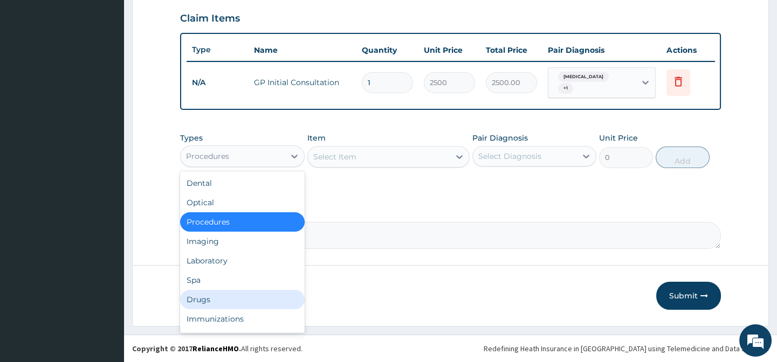 Image resolution: width=777 pixels, height=362 pixels. Describe the element at coordinates (511, 50) in the screenshot. I see `th: Total Price` at that location.